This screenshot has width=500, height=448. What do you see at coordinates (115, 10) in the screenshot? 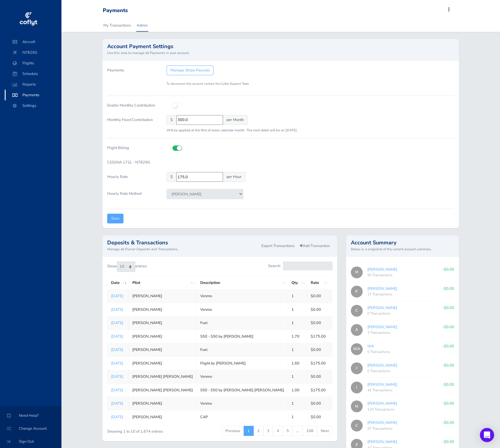
I see `div: Payments` at bounding box center [115, 10].